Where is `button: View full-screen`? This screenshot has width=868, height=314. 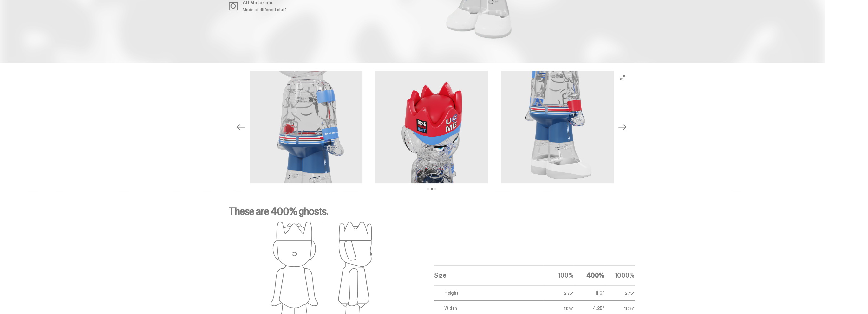
button: View full-screen is located at coordinates (622, 78).